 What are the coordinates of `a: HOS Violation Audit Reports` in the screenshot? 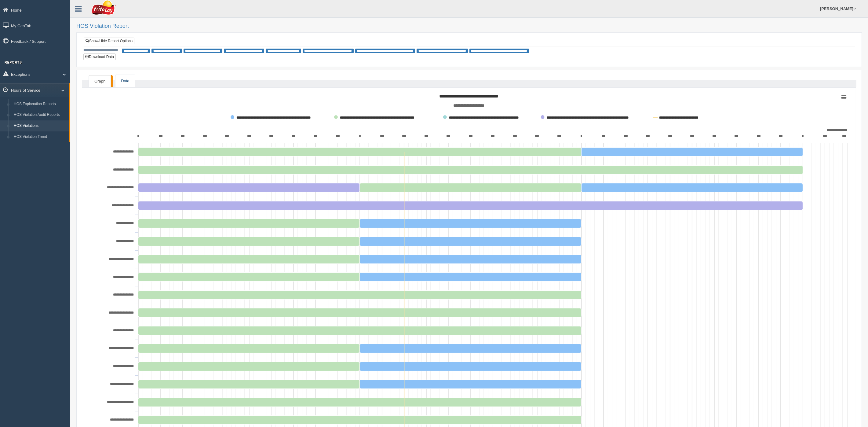 It's located at (39, 115).